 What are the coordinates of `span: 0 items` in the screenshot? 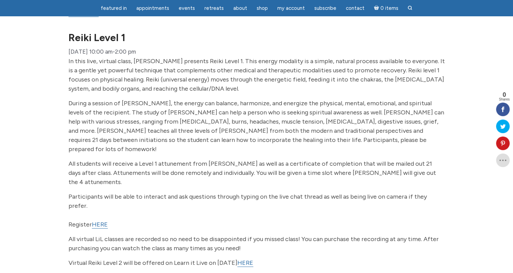 It's located at (389, 8).